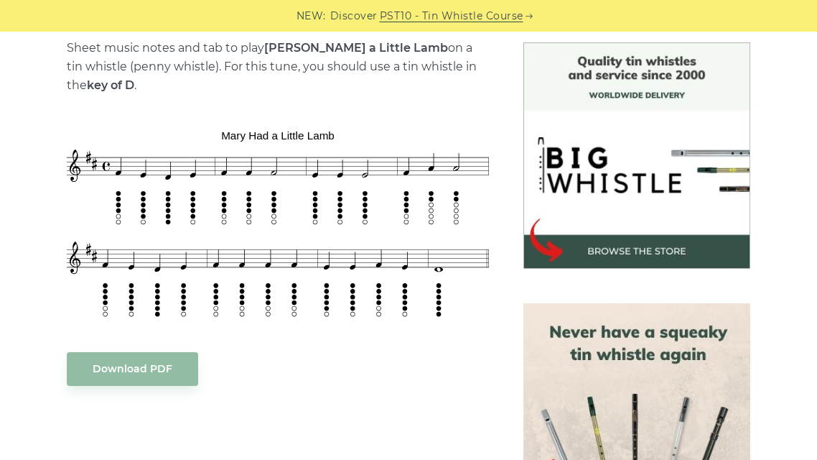 The width and height of the screenshot is (817, 460). I want to click on span: Discover, so click(354, 16).